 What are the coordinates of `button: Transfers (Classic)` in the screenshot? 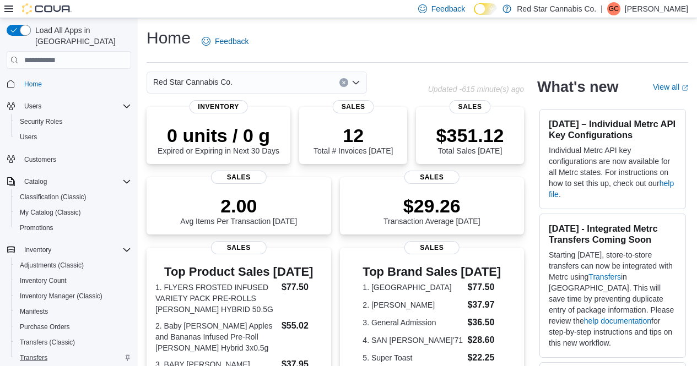 It's located at (73, 343).